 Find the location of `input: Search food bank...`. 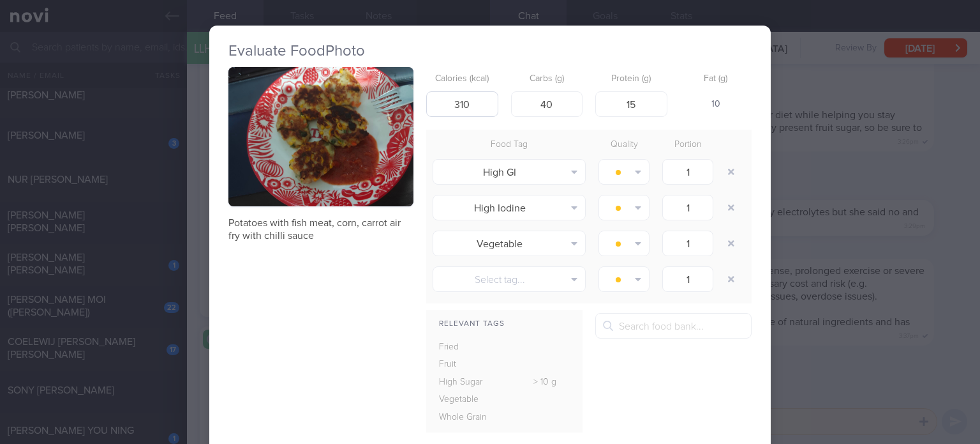

input: Search food bank... is located at coordinates (673, 326).